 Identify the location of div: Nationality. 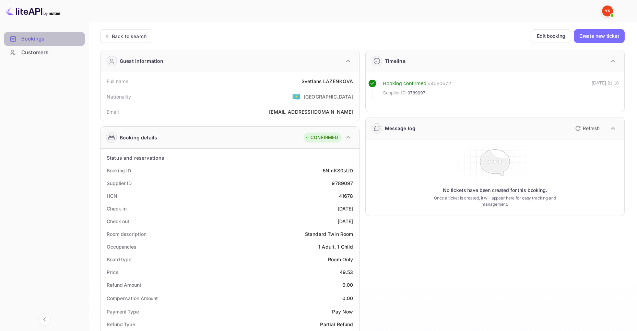
(119, 96).